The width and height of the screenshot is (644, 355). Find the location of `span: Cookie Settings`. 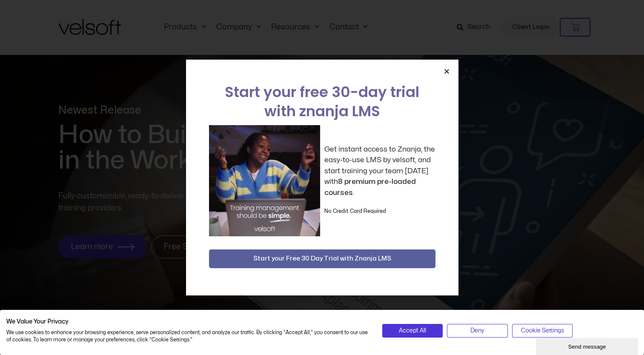

span: Cookie Settings is located at coordinates (542, 331).